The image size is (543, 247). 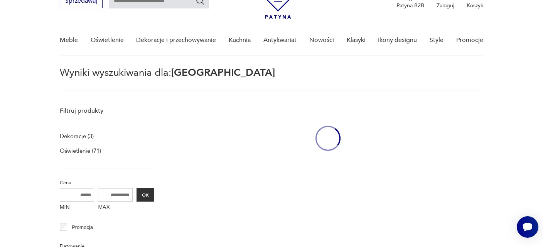 What do you see at coordinates (115, 208) in the screenshot?
I see `label: MAX` at bounding box center [115, 208].